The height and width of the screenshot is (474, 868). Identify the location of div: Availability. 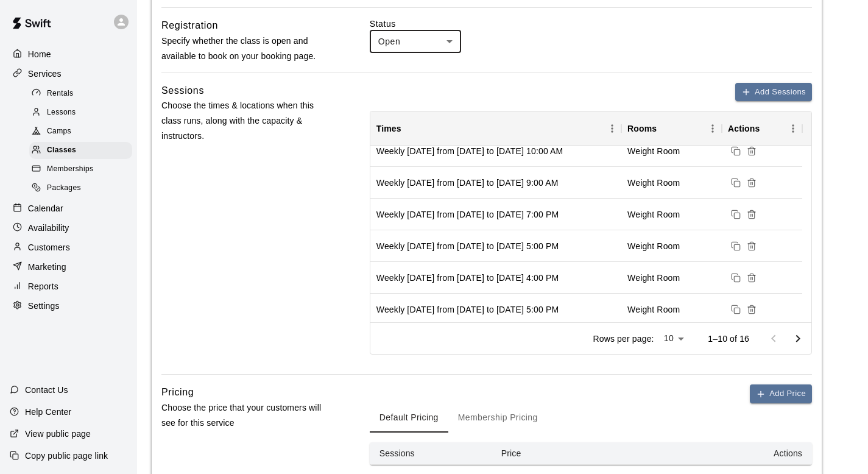
(68, 228).